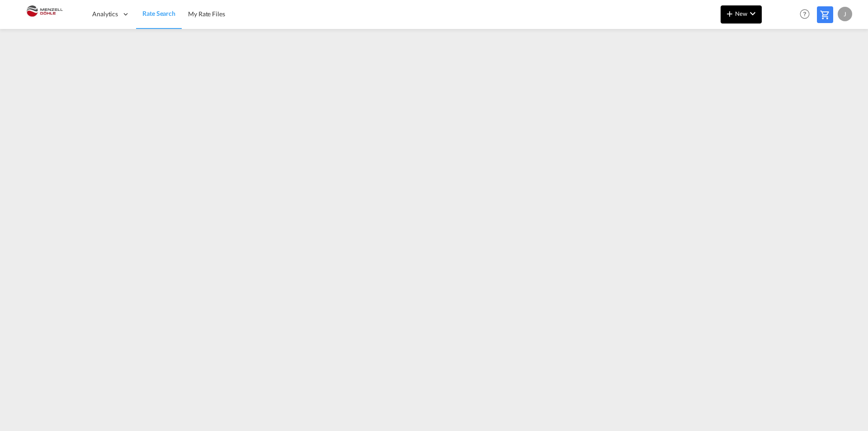 The width and height of the screenshot is (868, 431). I want to click on img: 5c2b1670644e11efba44c1e626d722bd.JPG, so click(44, 14).